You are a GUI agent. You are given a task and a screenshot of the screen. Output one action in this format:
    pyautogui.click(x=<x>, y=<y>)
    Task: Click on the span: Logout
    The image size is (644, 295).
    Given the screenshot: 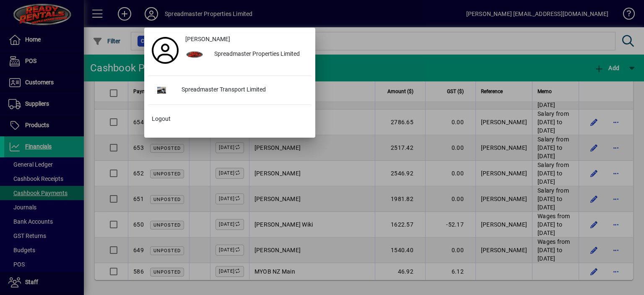 What is the action you would take?
    pyautogui.click(x=161, y=119)
    